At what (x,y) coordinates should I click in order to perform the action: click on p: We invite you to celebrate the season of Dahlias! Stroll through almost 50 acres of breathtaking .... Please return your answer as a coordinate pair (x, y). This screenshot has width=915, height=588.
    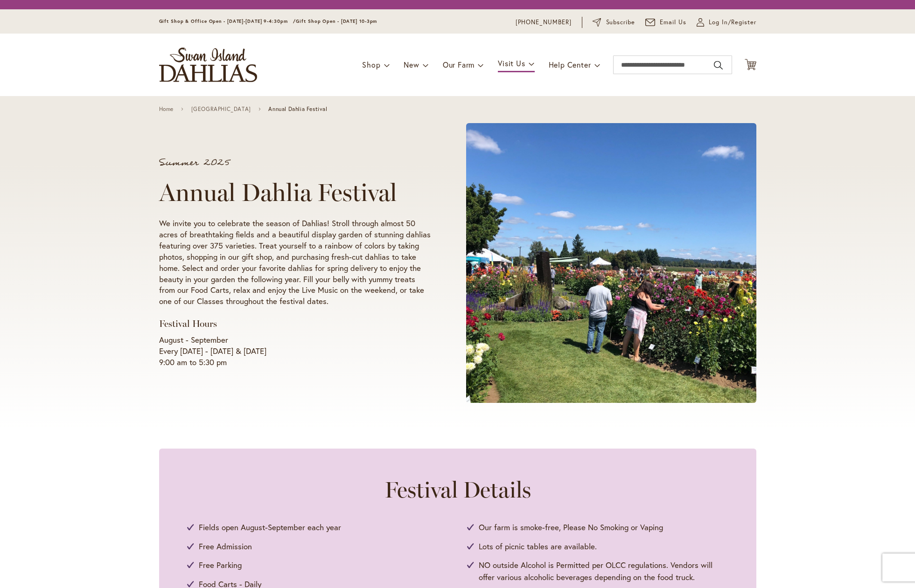
    Looking at the image, I should click on (295, 263).